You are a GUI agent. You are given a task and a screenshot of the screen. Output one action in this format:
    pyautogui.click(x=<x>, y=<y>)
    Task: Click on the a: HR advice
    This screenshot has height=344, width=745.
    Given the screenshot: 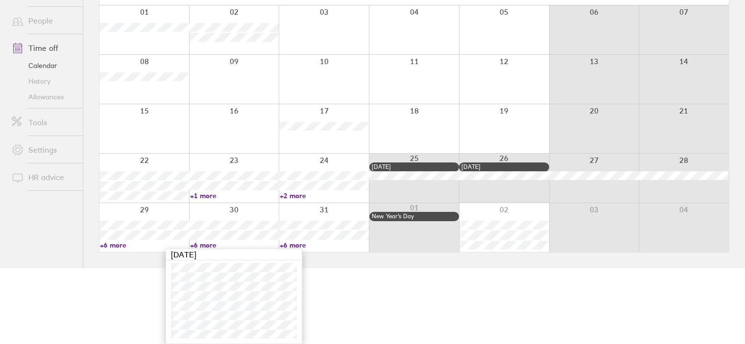 What is the action you would take?
    pyautogui.click(x=43, y=177)
    